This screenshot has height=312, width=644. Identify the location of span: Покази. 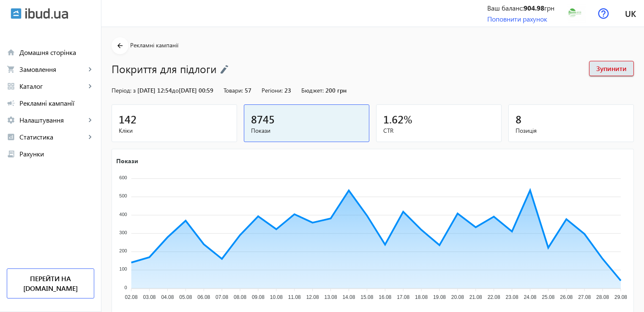
(306, 130).